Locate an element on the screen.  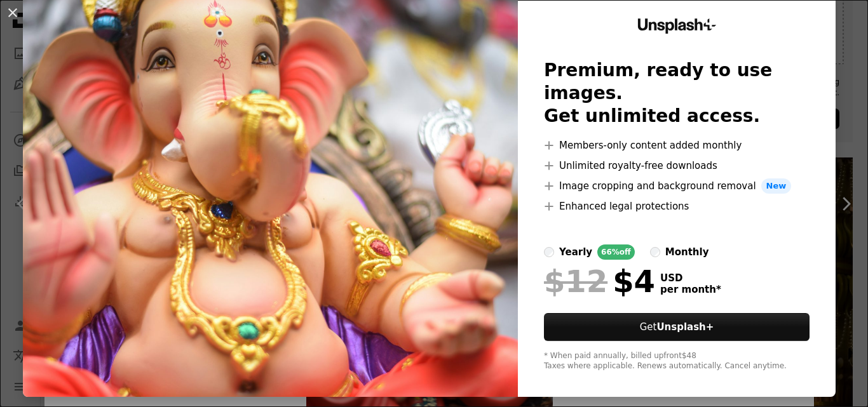
div: * When paid annually, billed upfront $48 Taxes where applicable. Renews automatically. Cancel any... is located at coordinates (676, 361).